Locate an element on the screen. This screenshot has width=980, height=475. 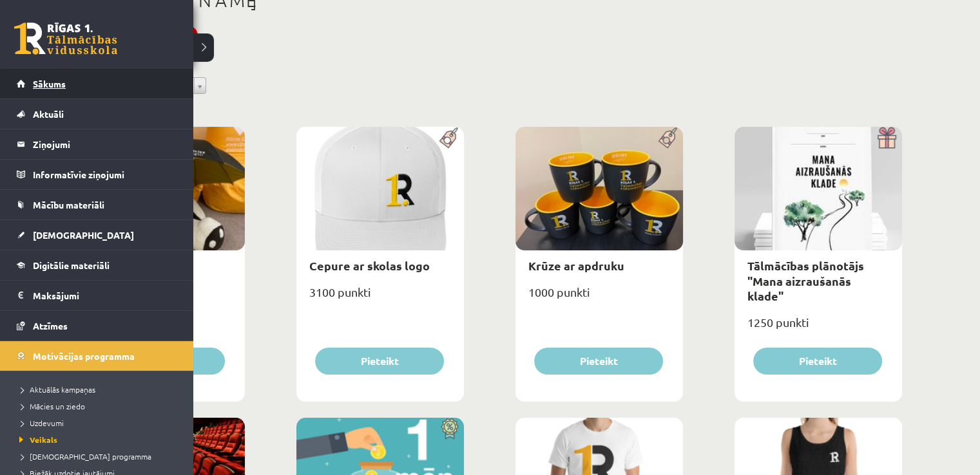
span: Digitālie materiāli is located at coordinates (71, 266).